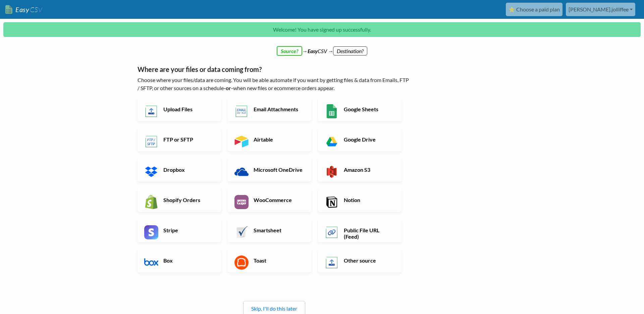 Image resolution: width=644 pixels, height=314 pixels. I want to click on a: Stripe, so click(179, 230).